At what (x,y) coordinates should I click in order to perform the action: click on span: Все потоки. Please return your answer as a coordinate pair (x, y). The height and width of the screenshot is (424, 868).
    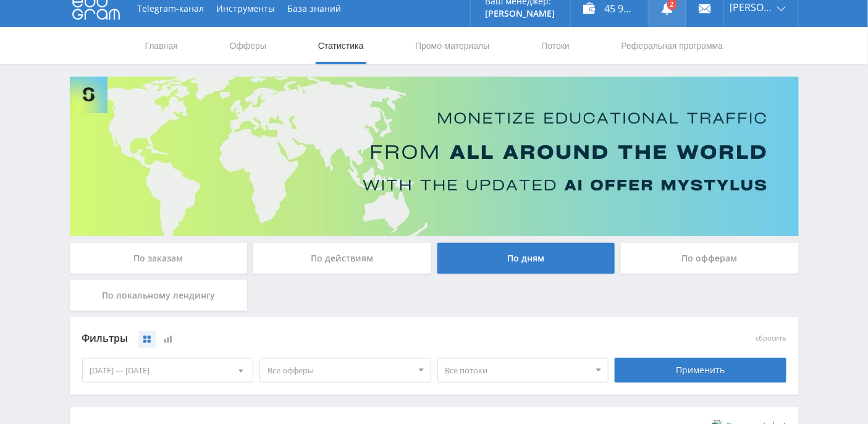
    Looking at the image, I should click on (518, 370).